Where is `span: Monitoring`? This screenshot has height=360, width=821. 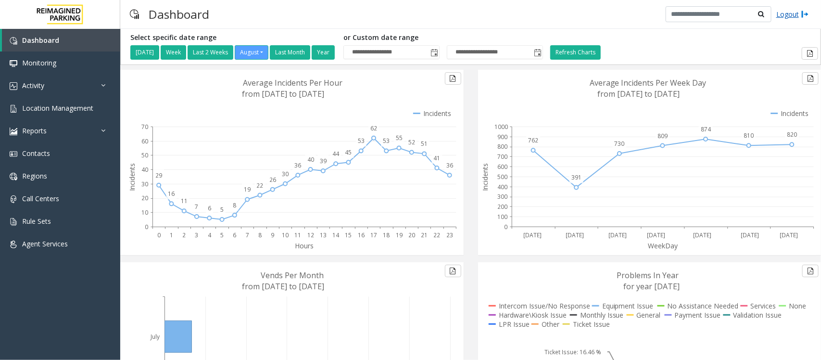
span: Monitoring is located at coordinates (39, 63).